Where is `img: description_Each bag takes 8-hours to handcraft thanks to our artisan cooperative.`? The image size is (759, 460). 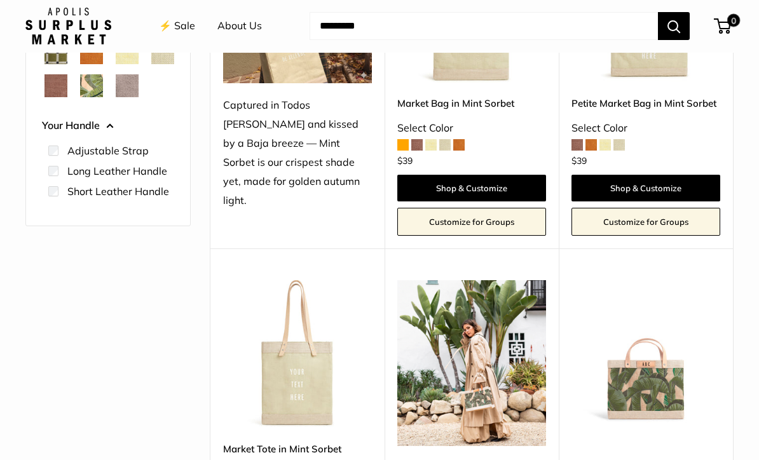
img: description_Each bag takes 8-hours to handcraft thanks to our artisan cooperative. is located at coordinates (645, 355).